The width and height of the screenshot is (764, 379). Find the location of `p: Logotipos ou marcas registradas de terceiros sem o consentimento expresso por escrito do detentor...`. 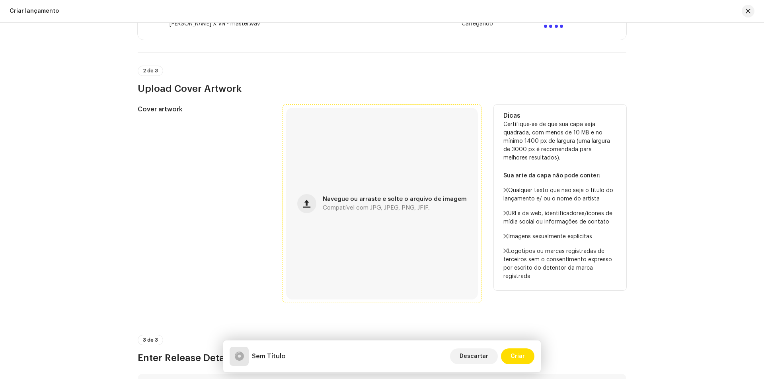

p: Logotipos ou marcas registradas de terceiros sem o consentimento expresso por escrito do detentor... is located at coordinates (560, 264).